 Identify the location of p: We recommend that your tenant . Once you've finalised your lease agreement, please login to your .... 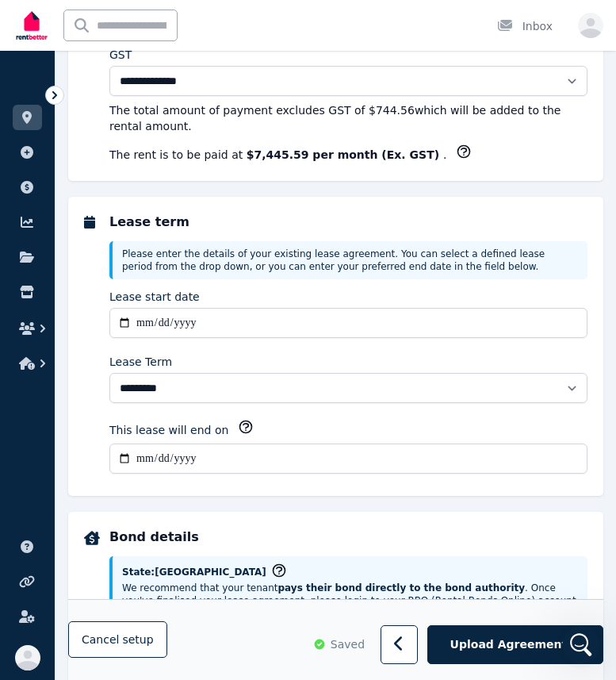
(350, 600).